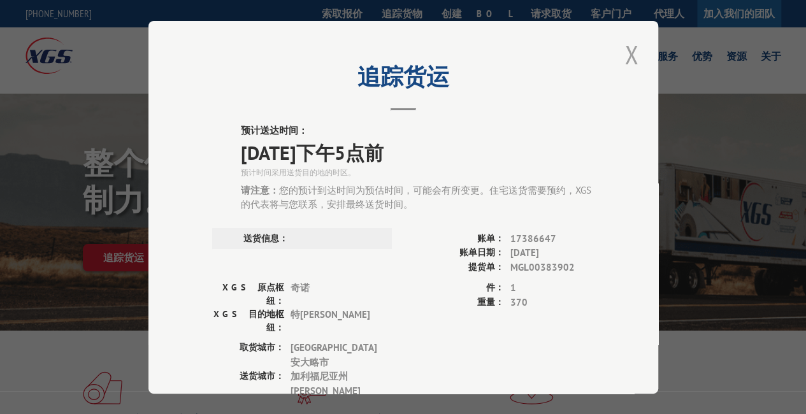  Describe the element at coordinates (274, 130) in the screenshot. I see `font: 预计送达时间：` at that location.